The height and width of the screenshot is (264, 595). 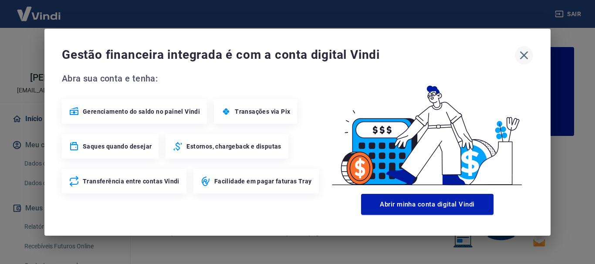 I want to click on span: Transferência entre contas Vindi, so click(x=131, y=181).